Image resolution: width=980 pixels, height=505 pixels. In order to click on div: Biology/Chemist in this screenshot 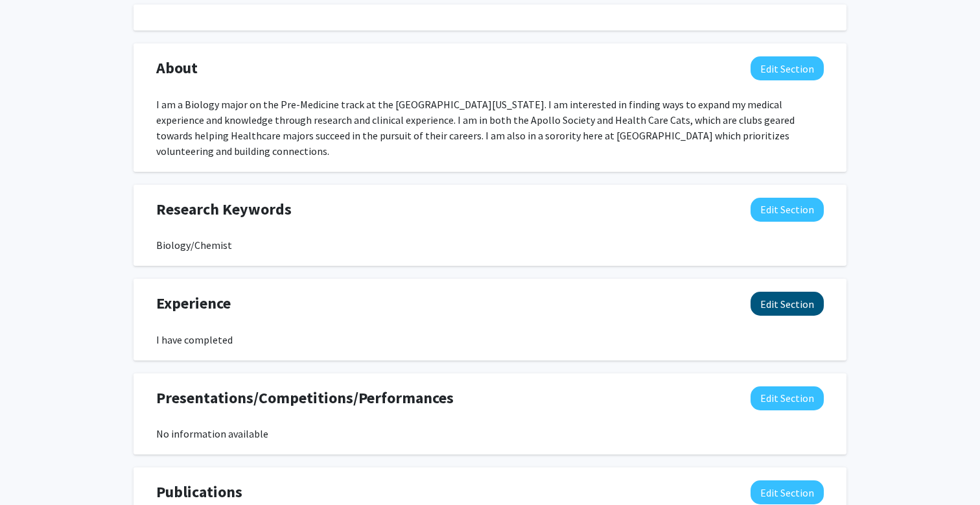, I will do `click(490, 245)`.